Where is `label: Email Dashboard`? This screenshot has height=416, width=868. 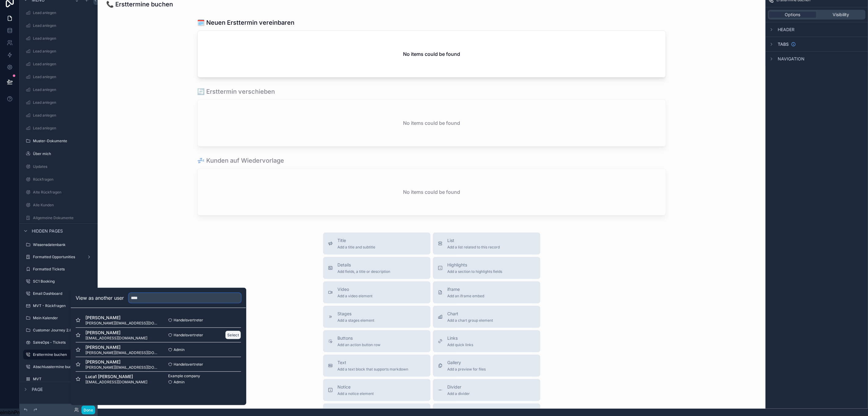 label: Email Dashboard is located at coordinates (63, 294).